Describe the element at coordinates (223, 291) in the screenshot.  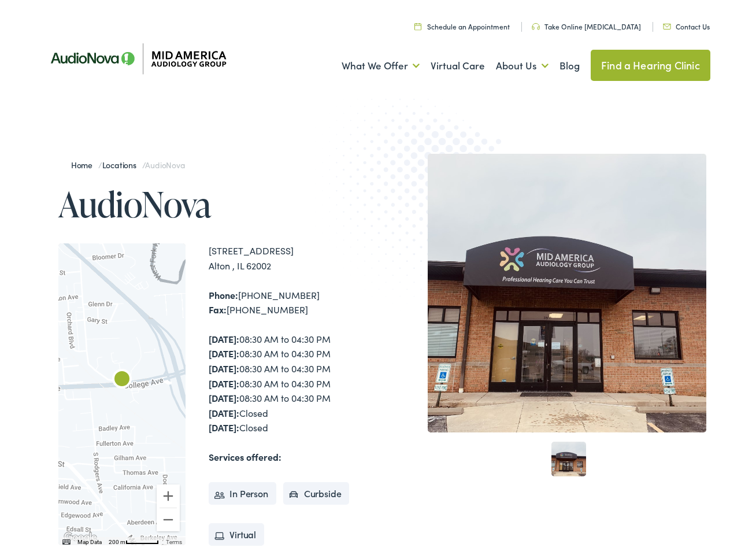
I see `strong: Phone:` at that location.